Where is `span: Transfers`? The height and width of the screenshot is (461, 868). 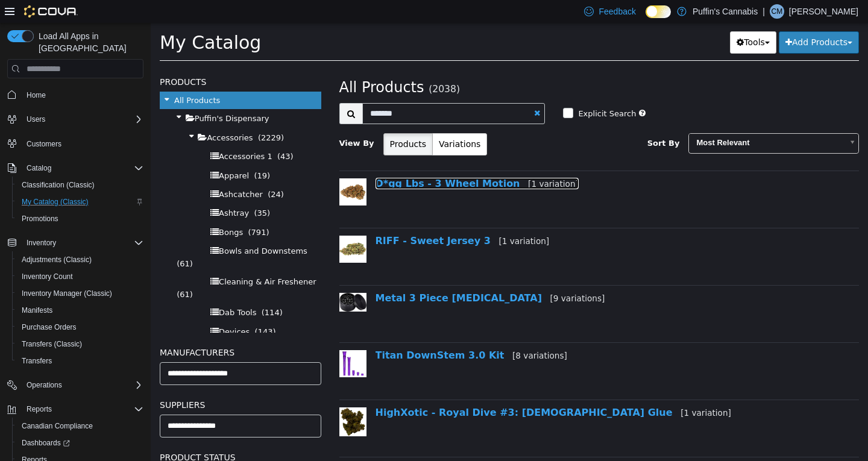 span: Transfers is located at coordinates (80, 361).